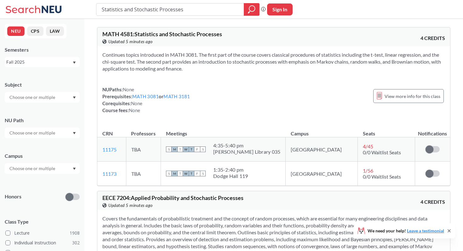 Image resolution: width=463 pixels, height=251 pixels. I want to click on a: Leave a testimonial, so click(426, 231).